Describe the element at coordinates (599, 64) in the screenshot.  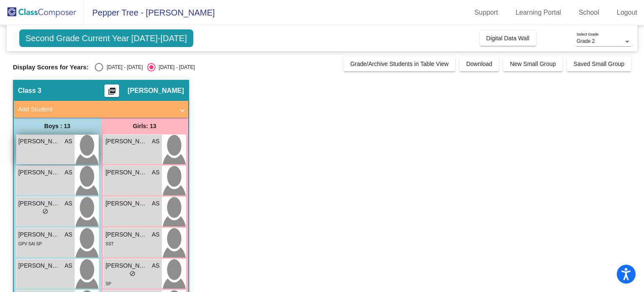
I see `button: Saved Small Group` at that location.